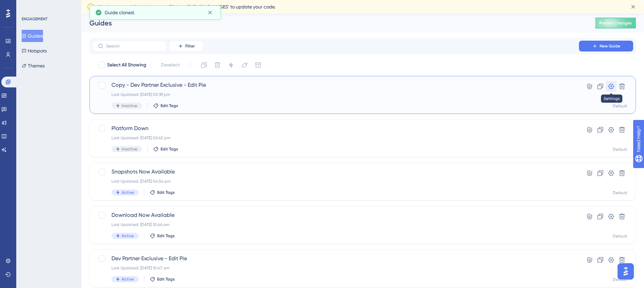  What do you see at coordinates (29, 6) in the screenshot?
I see `span: Need Help?` at bounding box center [29, 6].